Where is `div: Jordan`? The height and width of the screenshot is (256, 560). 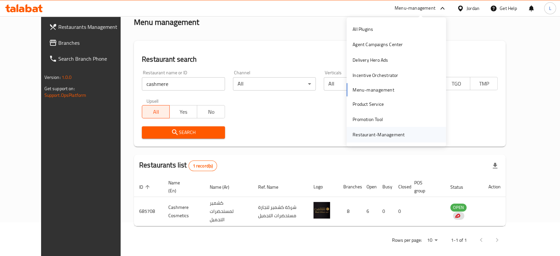
div: Jordan is located at coordinates (473, 8).